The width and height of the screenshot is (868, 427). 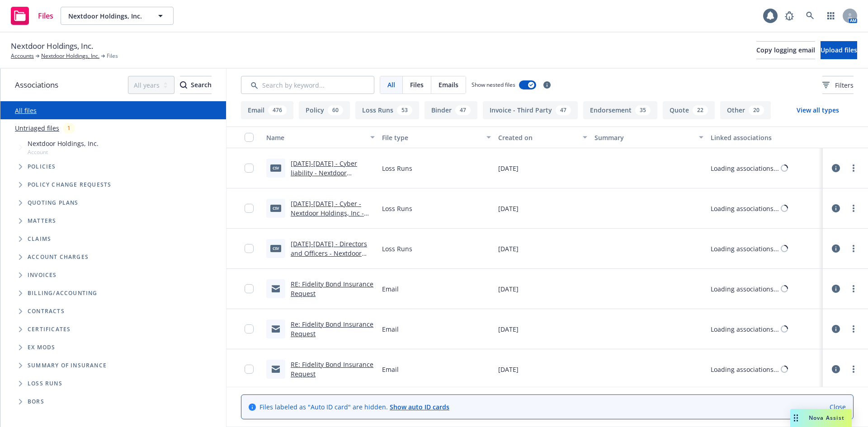 I want to click on button: Created on, so click(x=543, y=137).